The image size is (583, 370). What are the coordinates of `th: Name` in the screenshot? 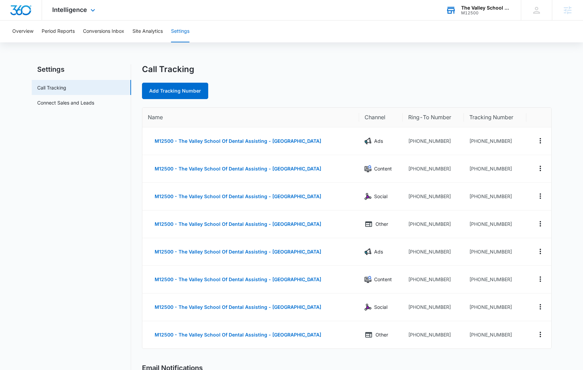 It's located at (251, 117).